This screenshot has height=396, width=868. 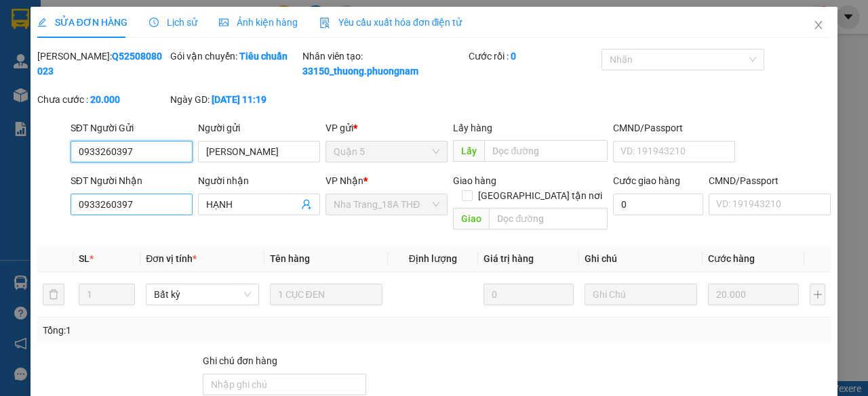 What do you see at coordinates (387, 128) in the screenshot?
I see `div: VP gửi` at bounding box center [387, 128].